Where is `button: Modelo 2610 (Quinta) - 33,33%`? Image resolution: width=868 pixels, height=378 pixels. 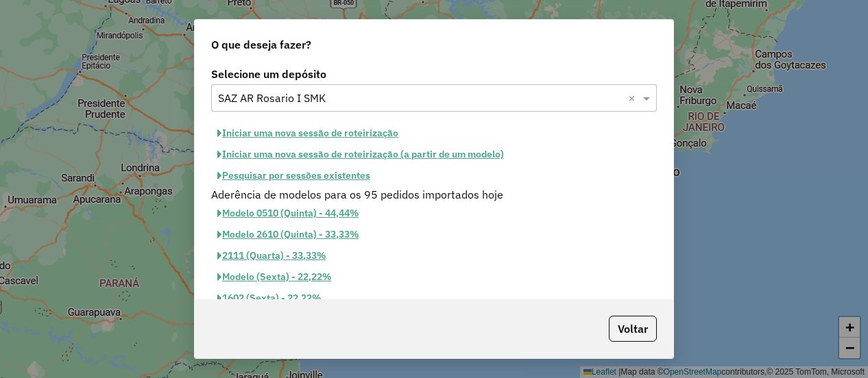
button: Modelo 2610 (Quinta) - 33,33% is located at coordinates (288, 234).